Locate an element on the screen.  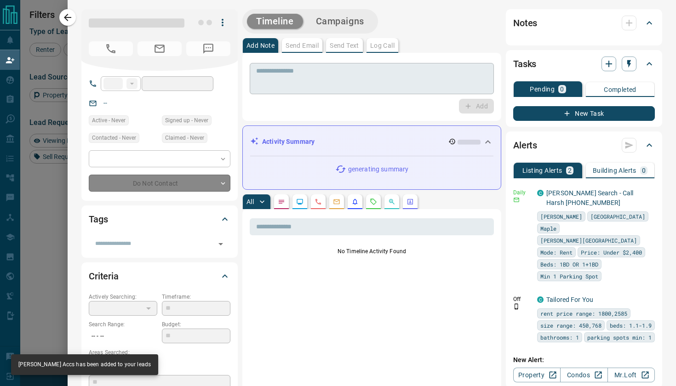
button: Timeline is located at coordinates (275, 21).